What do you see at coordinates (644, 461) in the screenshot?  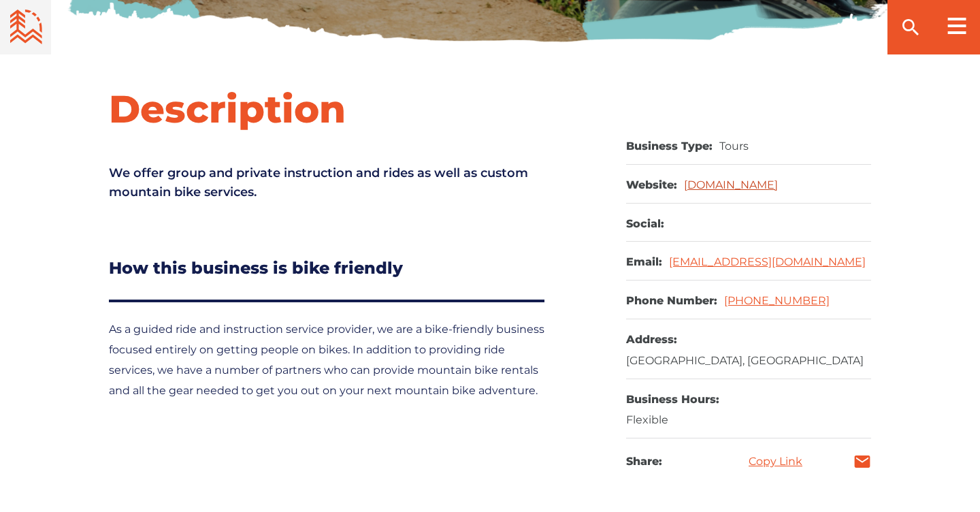 I see `h3: Share:` at bounding box center [644, 461].